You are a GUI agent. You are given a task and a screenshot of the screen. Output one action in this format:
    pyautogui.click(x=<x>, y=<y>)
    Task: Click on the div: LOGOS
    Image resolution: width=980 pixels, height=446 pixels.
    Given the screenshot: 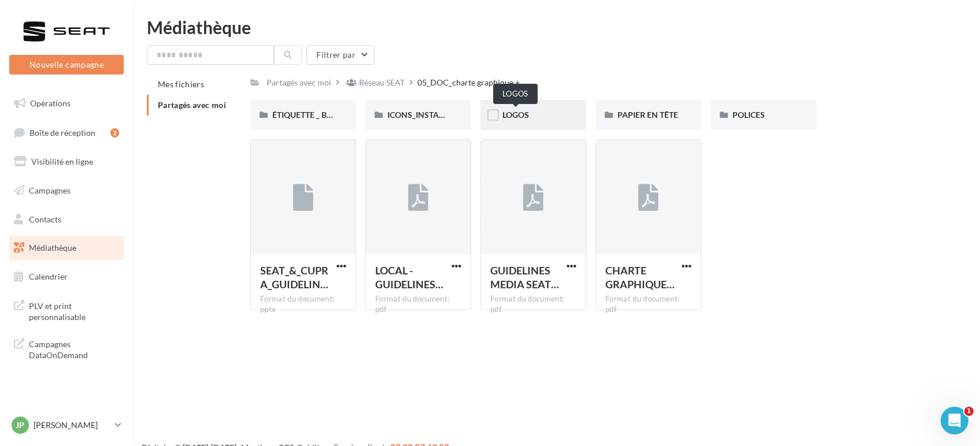 What is the action you would take?
    pyautogui.click(x=515, y=94)
    